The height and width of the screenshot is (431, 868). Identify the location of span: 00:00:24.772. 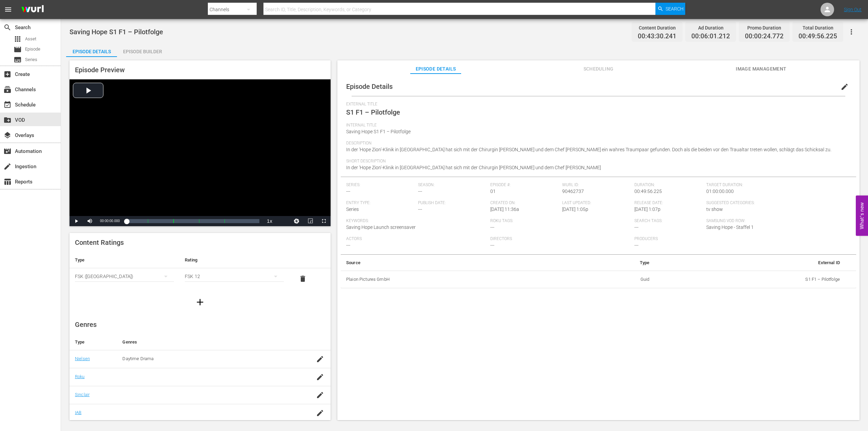
(765, 36).